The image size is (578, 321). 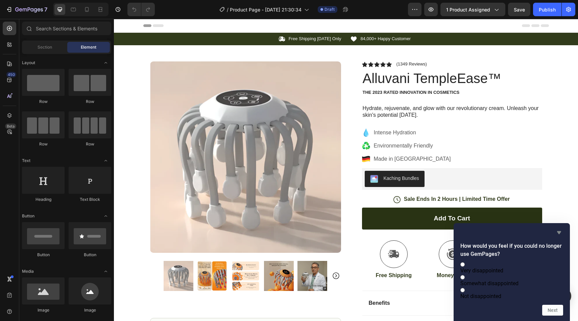 I want to click on span: Button, so click(x=28, y=216).